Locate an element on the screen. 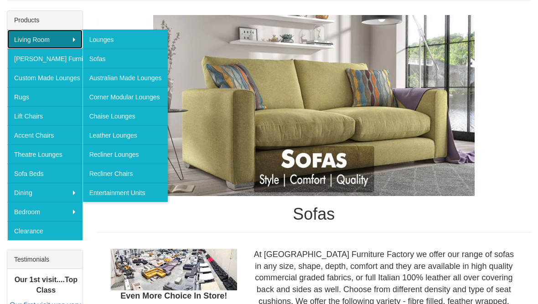  a: Sofa Beds is located at coordinates (45, 173).